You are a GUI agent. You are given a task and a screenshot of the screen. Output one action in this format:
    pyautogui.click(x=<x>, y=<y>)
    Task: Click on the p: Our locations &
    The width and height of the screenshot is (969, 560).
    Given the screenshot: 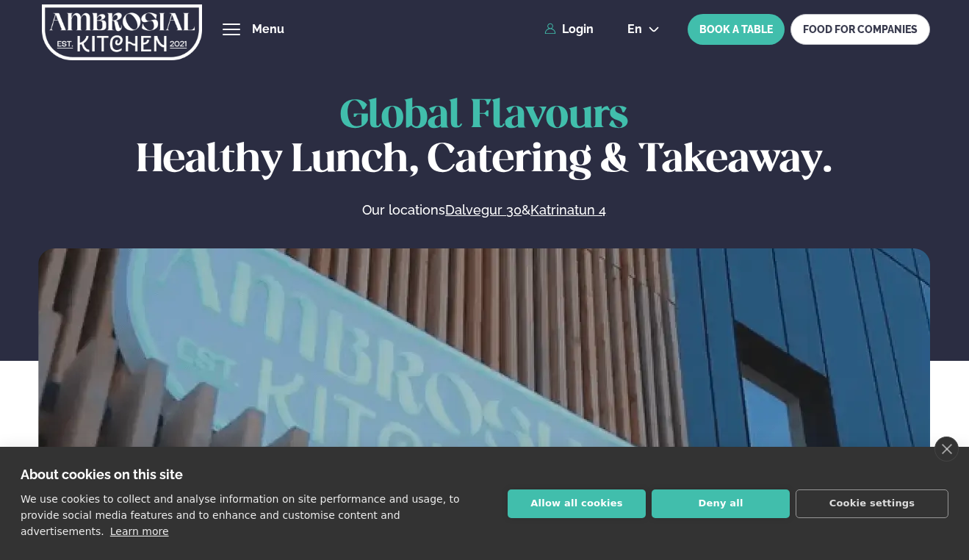 What is the action you would take?
    pyautogui.click(x=484, y=210)
    